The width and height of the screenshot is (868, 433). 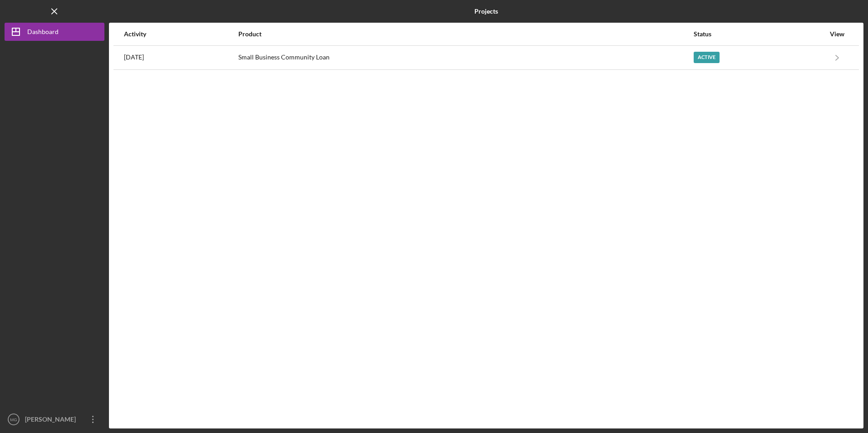 What do you see at coordinates (466, 34) in the screenshot?
I see `div: Product` at bounding box center [466, 34].